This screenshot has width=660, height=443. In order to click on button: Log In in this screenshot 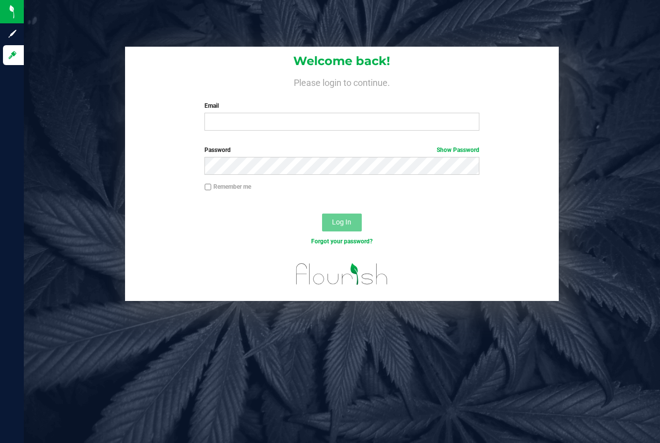, I will do `click(342, 222)`.